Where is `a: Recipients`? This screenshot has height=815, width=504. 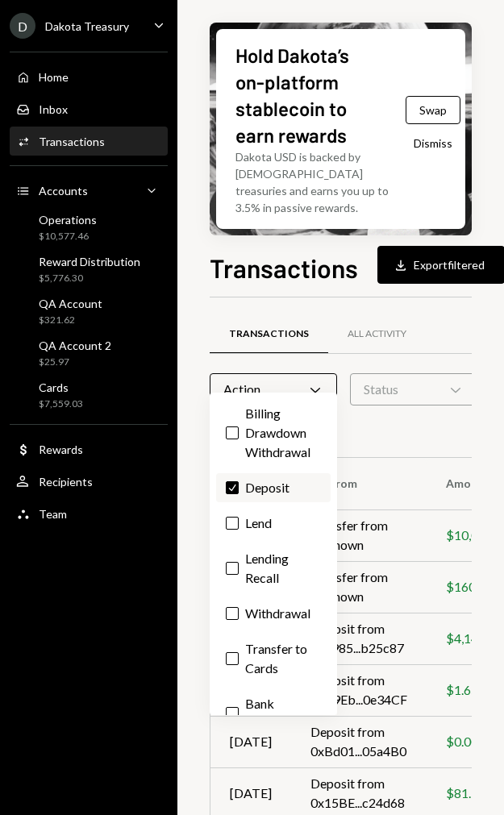
a: Recipients is located at coordinates (89, 482).